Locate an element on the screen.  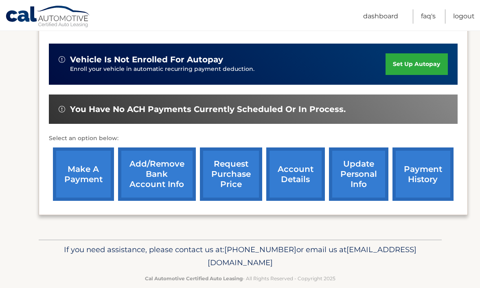
strong: Cal Automotive Certified Auto Leasing is located at coordinates (194, 278).